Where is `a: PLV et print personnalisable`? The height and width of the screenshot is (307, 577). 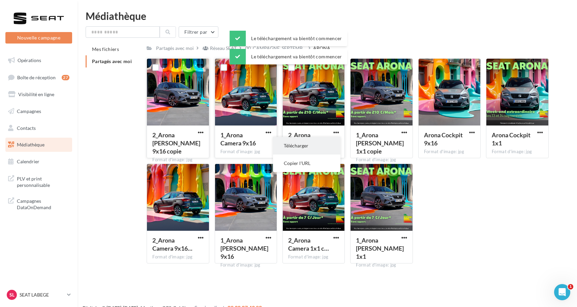 a: PLV et print personnalisable is located at coordinates (39, 181).